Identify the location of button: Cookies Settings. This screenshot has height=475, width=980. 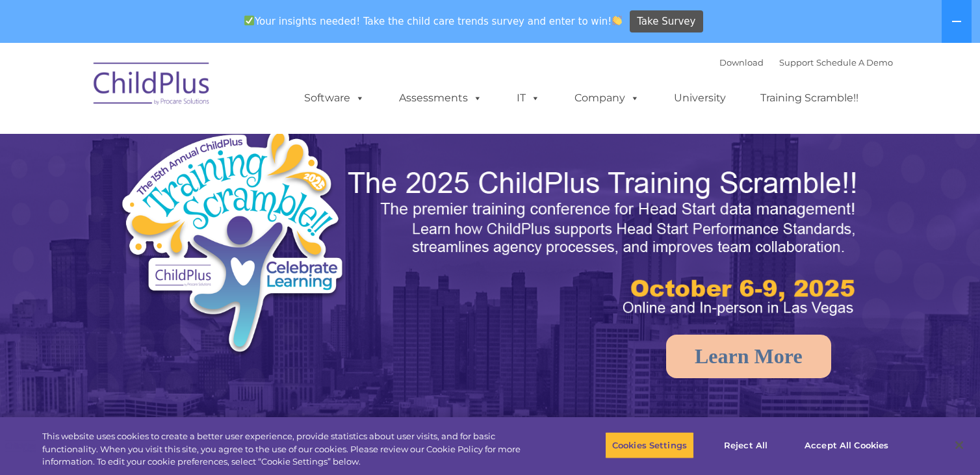
(649, 445).